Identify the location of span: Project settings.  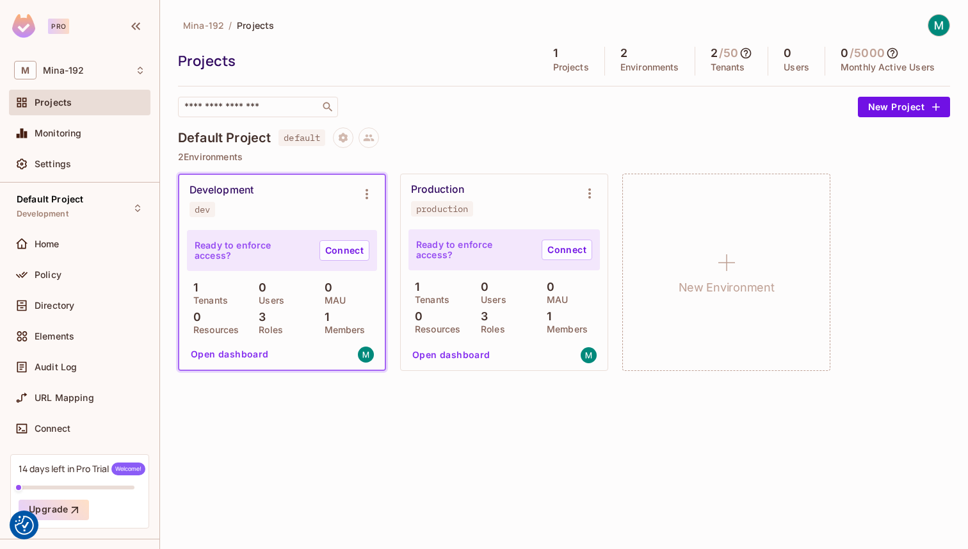
(343, 140).